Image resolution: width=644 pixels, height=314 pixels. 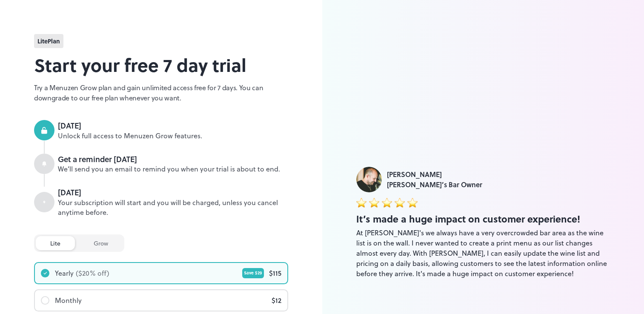 I want to click on div: Monthly, so click(x=68, y=301).